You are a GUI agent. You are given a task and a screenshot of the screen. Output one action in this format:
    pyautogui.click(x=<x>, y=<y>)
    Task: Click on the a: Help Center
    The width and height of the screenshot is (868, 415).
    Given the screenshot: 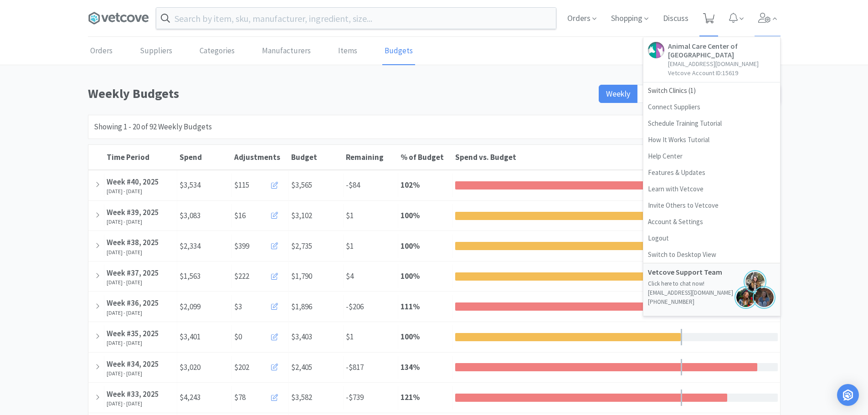 What is the action you would take?
    pyautogui.click(x=712, y=156)
    